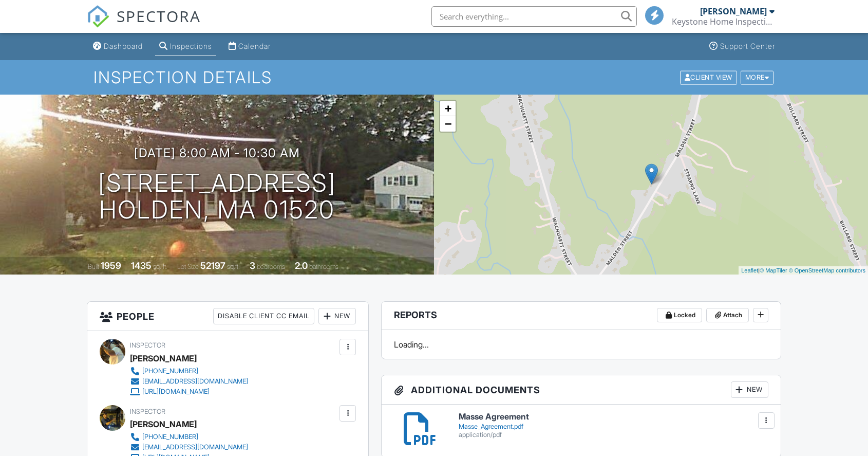 The width and height of the screenshot is (868, 456). Describe the element at coordinates (448, 108) in the screenshot. I see `a: Zoom in` at that location.